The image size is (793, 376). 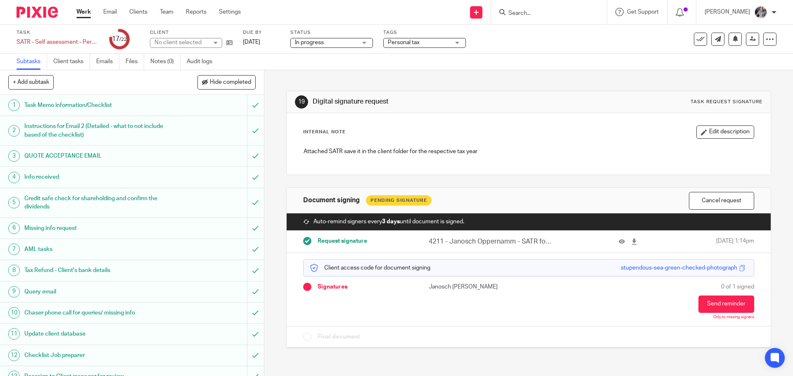 What do you see at coordinates (14, 334) in the screenshot?
I see `div: 11` at bounding box center [14, 334].